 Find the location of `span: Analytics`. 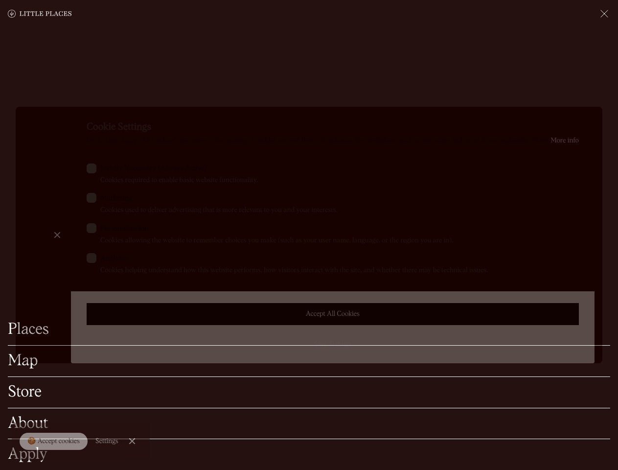

span: Analytics is located at coordinates (115, 258).